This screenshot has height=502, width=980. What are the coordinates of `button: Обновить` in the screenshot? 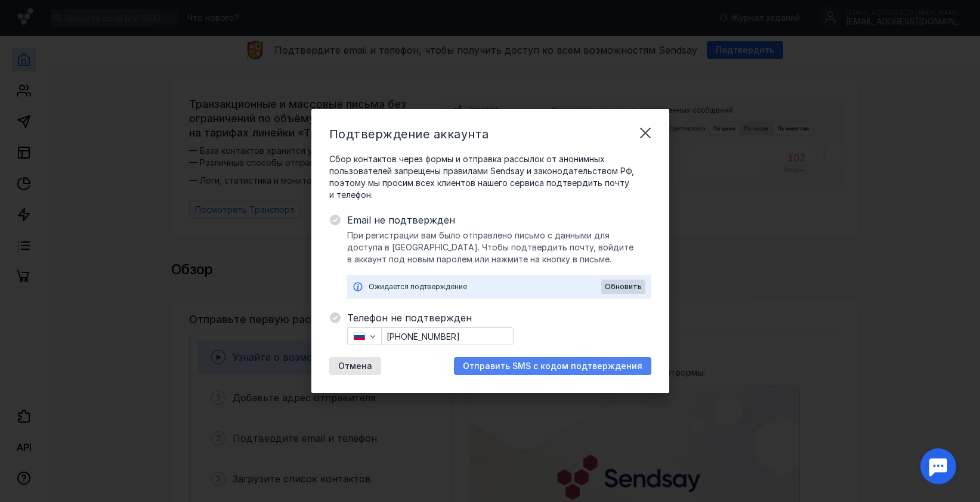 It's located at (623, 286).